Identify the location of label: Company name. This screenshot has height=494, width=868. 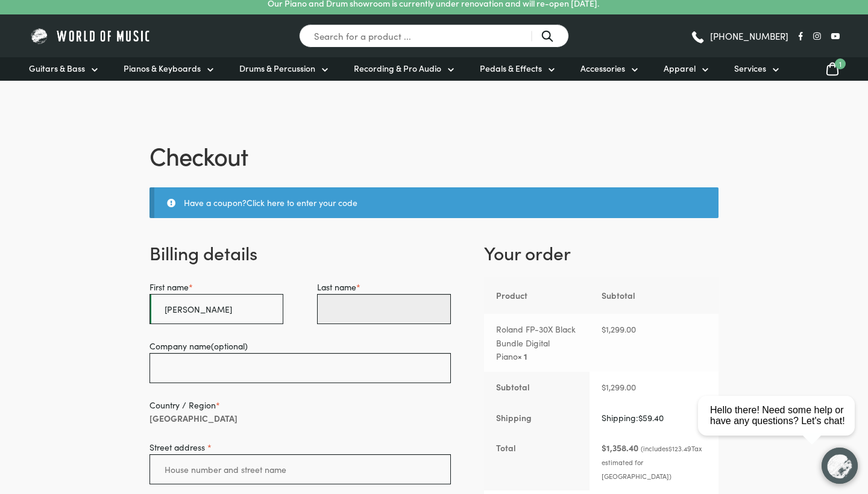
(300, 346).